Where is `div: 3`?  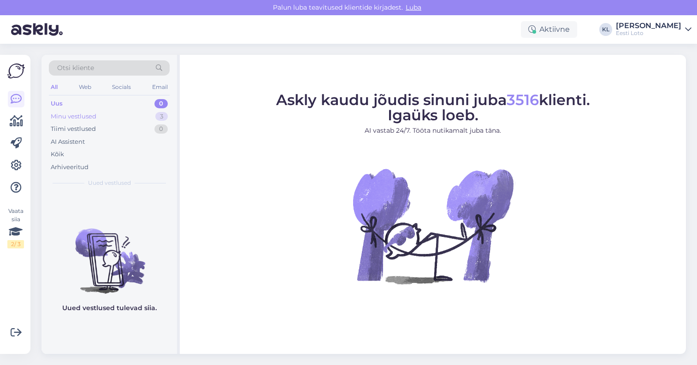
div: 3 is located at coordinates (161, 117).